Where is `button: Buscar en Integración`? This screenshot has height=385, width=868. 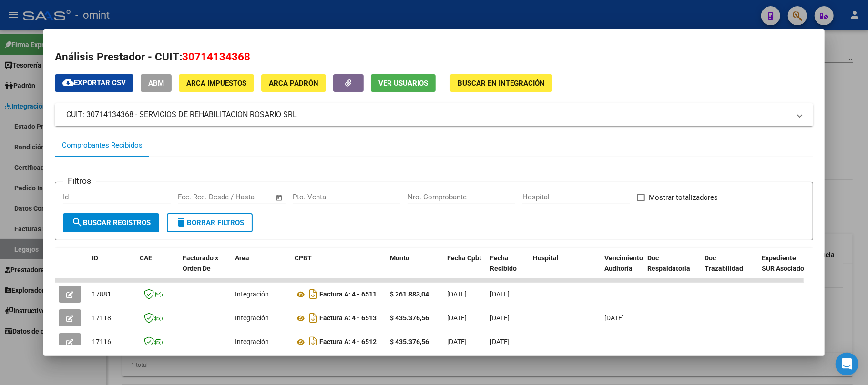 button: Buscar en Integración is located at coordinates (501, 83).